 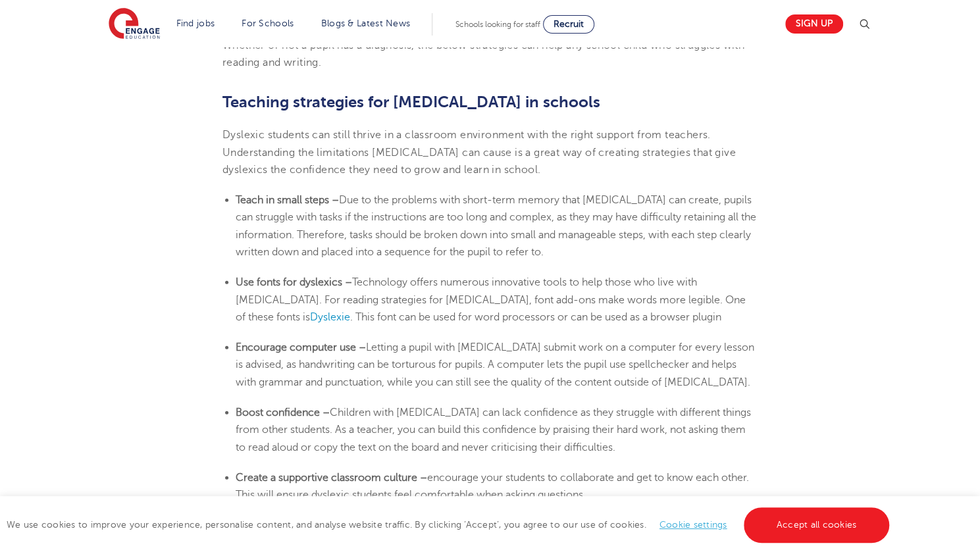 I want to click on span: Dyslexic students can still thrive in a classroom environment with the right support from teacher..., so click(x=479, y=152).